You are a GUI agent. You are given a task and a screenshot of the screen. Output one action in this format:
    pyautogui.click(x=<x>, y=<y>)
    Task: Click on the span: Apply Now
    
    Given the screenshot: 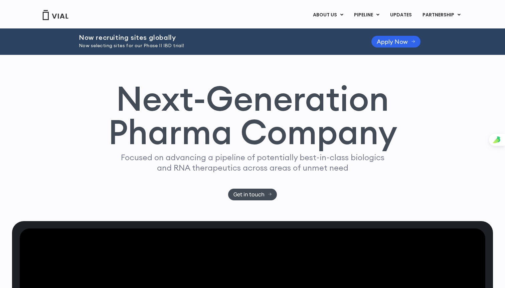 What is the action you would take?
    pyautogui.click(x=392, y=41)
    